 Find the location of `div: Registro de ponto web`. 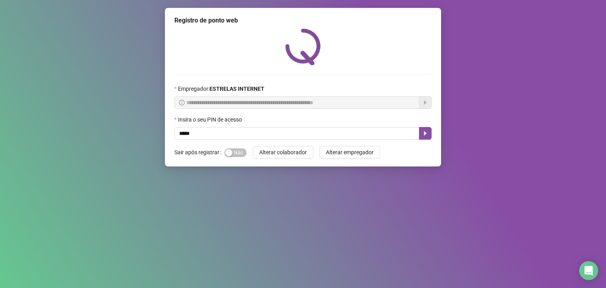

div: Registro de ponto web is located at coordinates (303, 20).